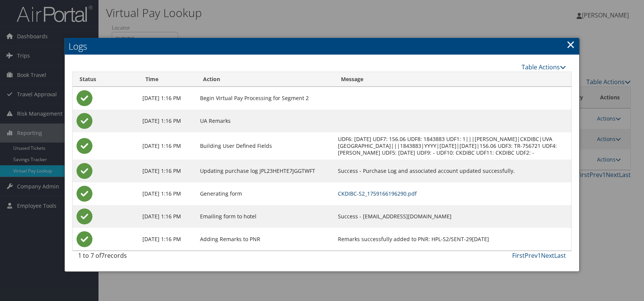 The image size is (644, 301). What do you see at coordinates (167, 79) in the screenshot?
I see `th: Time: activate to sort column ascending` at bounding box center [167, 79].